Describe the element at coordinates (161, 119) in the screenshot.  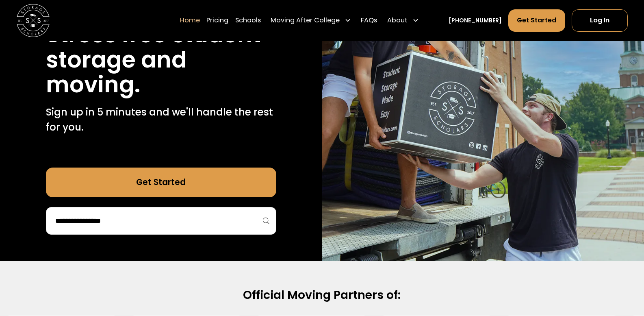
I see `p: Sign up in 5 minutes and we'll handle the rest for you.` at that location.